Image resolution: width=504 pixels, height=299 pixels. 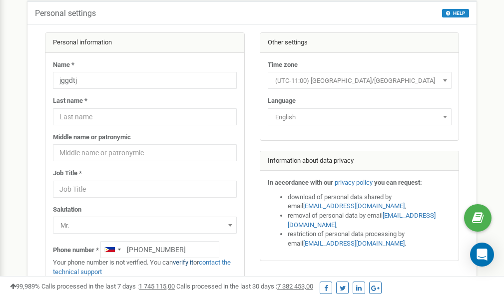 What do you see at coordinates (63, 65) in the screenshot?
I see `label: Name *` at bounding box center [63, 65].